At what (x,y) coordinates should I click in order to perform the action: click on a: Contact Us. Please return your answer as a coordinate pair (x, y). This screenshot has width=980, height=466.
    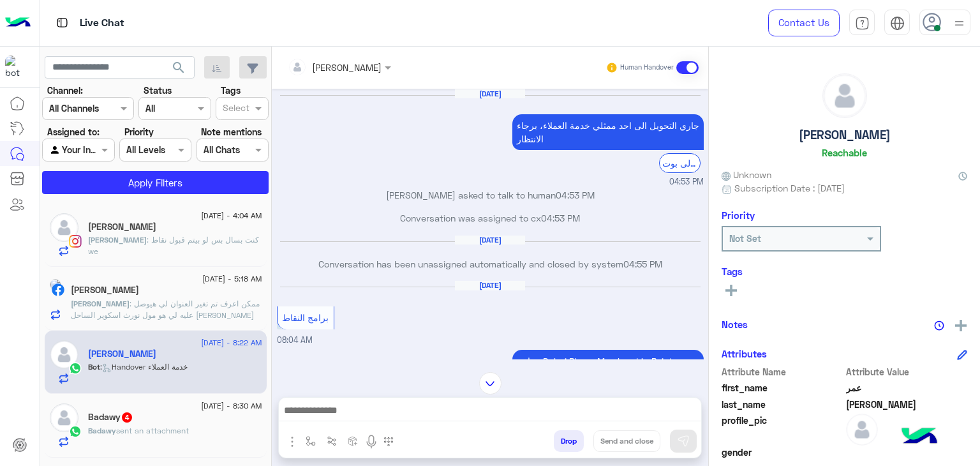
    Looking at the image, I should click on (804, 23).